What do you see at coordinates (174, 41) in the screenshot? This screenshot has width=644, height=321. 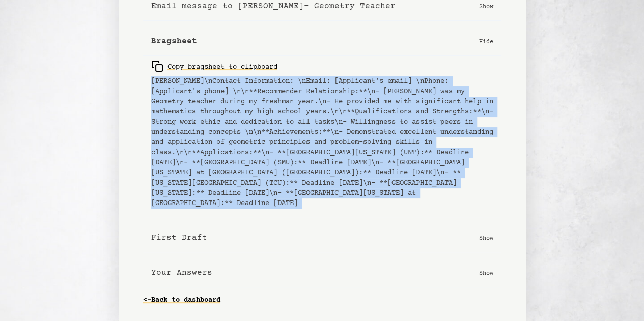 I see `b: Bragsheet` at bounding box center [174, 41].